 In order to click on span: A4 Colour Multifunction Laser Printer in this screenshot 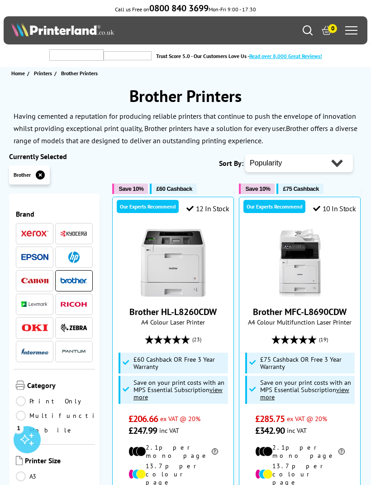, I will do `click(300, 322)`.